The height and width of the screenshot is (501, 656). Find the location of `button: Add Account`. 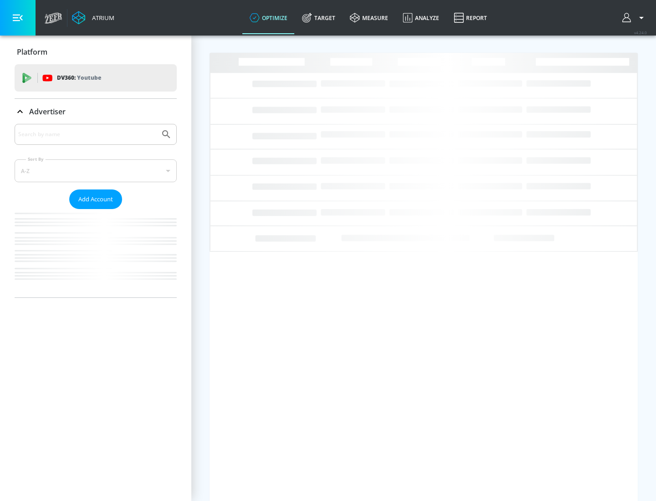

button: Add Account is located at coordinates (96, 199).